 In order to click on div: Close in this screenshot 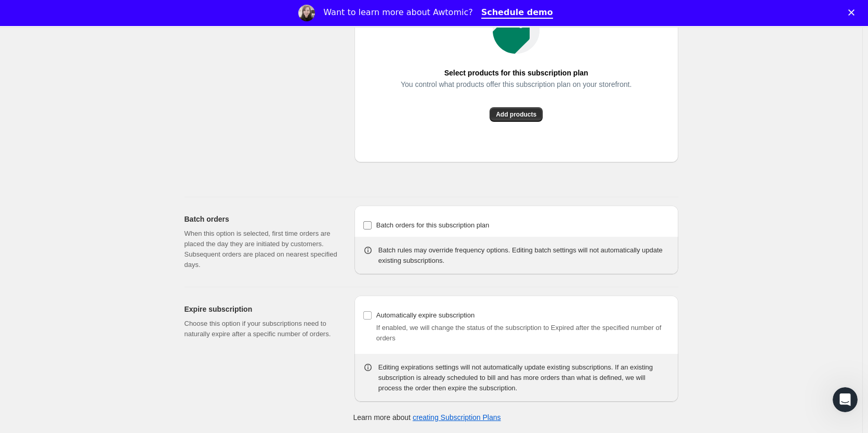, I will do `click(854, 12)`.